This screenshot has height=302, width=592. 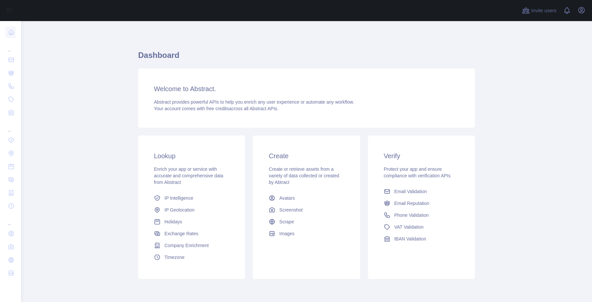 I want to click on span: Avatars, so click(x=287, y=198).